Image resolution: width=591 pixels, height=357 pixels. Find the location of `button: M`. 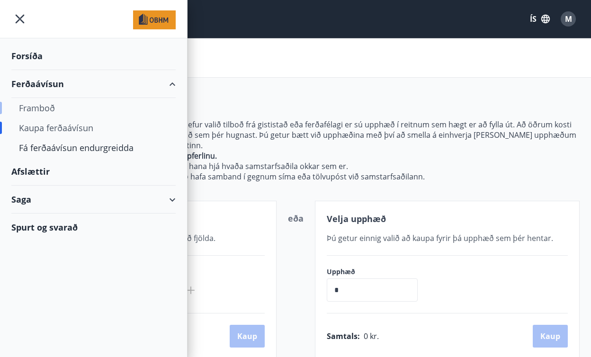

button: M is located at coordinates (568, 19).